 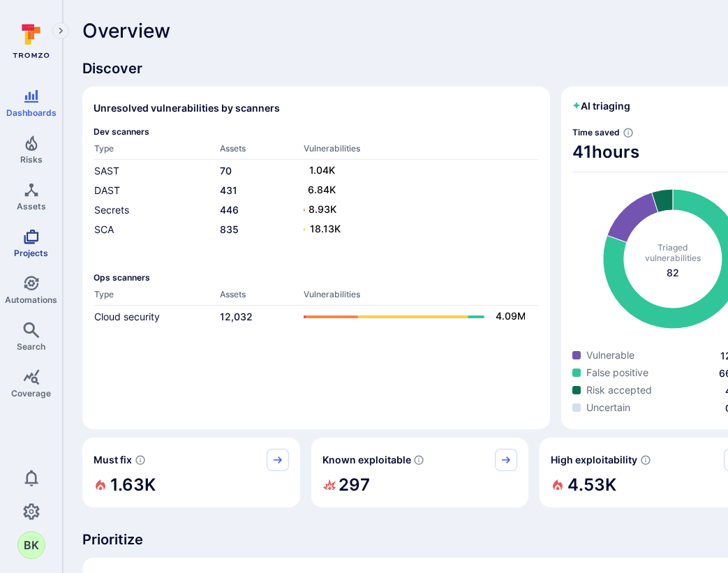 What do you see at coordinates (229, 229) in the screenshot?
I see `a: 835` at bounding box center [229, 229].